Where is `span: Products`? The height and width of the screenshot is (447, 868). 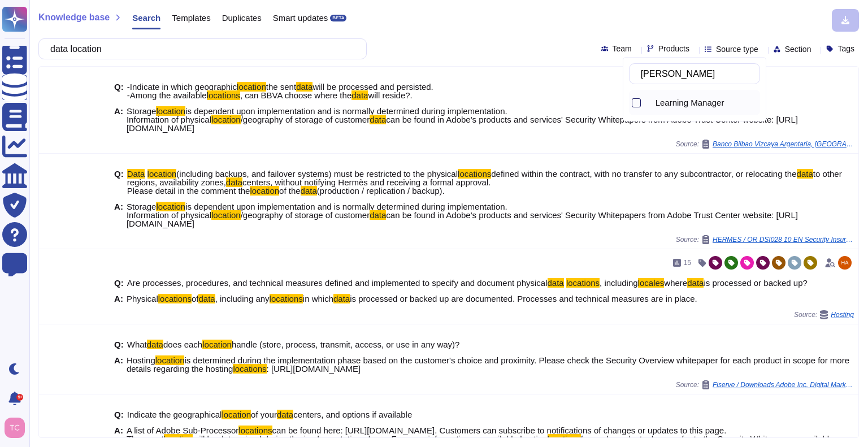
span: Products is located at coordinates (674, 49).